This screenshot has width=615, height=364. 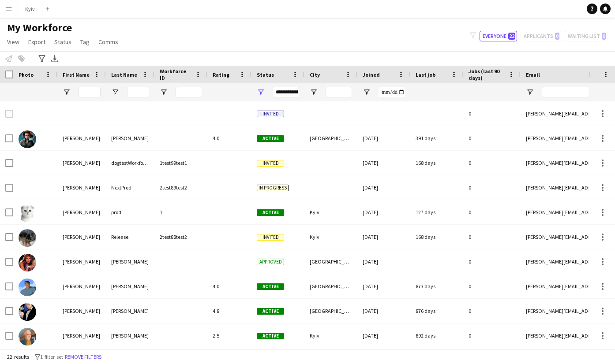 What do you see at coordinates (27, 312) in the screenshot?
I see `img: Bruce Wayne` at bounding box center [27, 312].